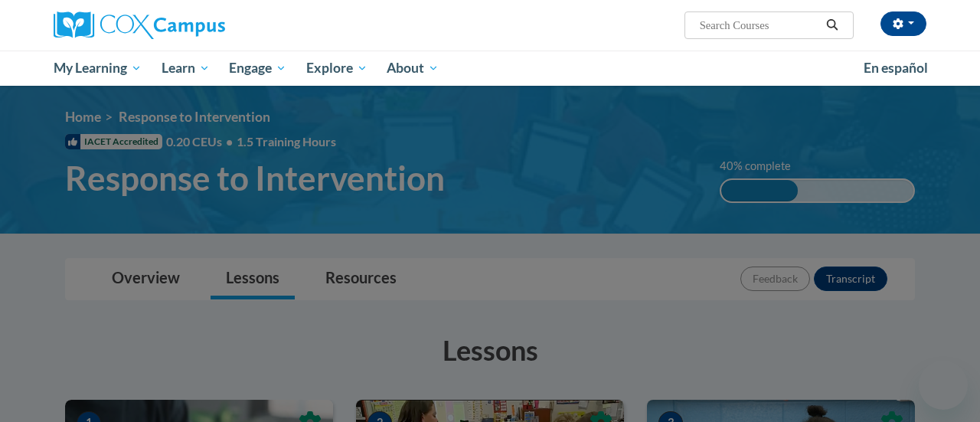  Describe the element at coordinates (257, 68) in the screenshot. I see `a: Engage` at that location.